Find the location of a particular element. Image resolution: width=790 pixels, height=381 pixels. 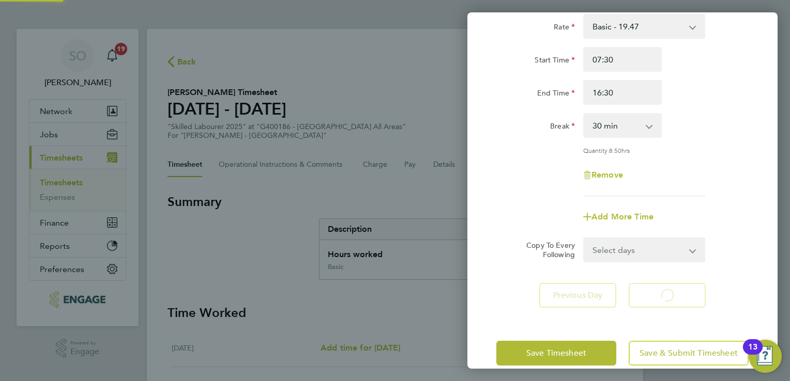

label: Copy To Every Following is located at coordinates (546, 250).